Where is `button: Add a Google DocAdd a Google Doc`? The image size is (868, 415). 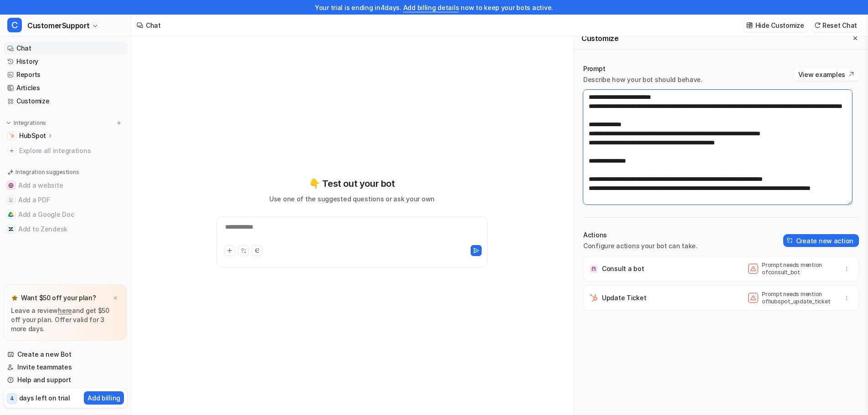 button: Add a Google DocAdd a Google Doc is located at coordinates (65, 214).